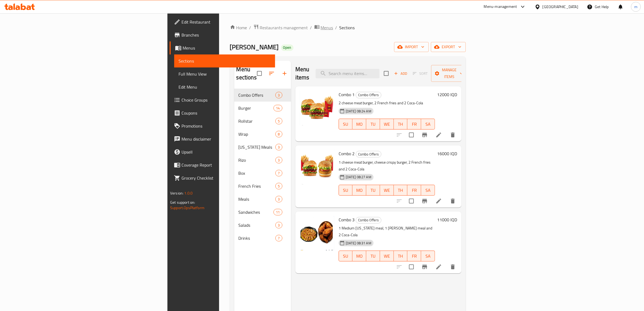  Describe the element at coordinates (223, 165) in the screenshot. I see `a: Coverage Report` at that location.